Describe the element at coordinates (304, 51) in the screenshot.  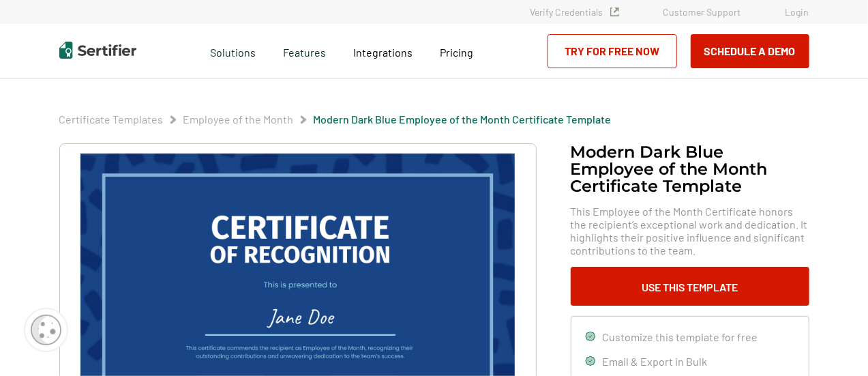
I see `span: Features` at that location.